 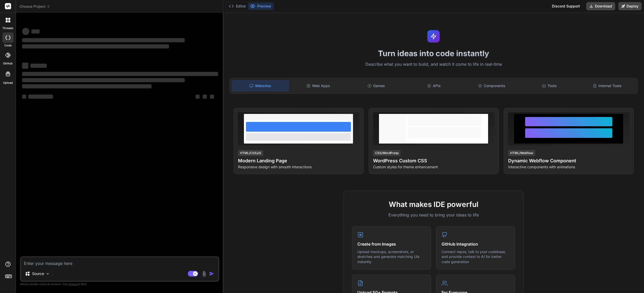 What do you see at coordinates (319, 86) in the screenshot?
I see `div: Web Apps` at bounding box center [319, 86].